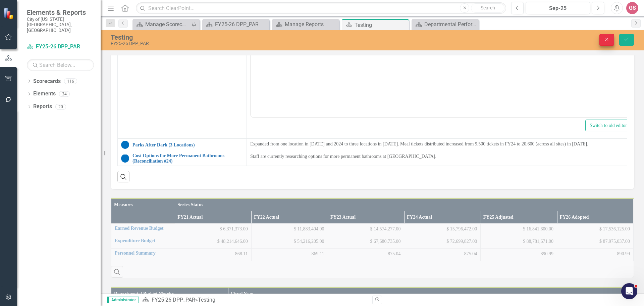 This screenshot has width=644, height=306. I want to click on div: Sep-25, so click(558, 9).